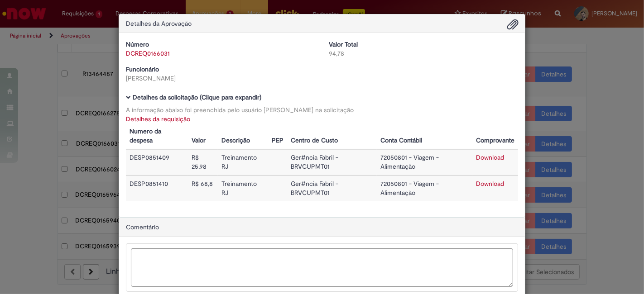 The image size is (644, 294). Describe the element at coordinates (157, 162) in the screenshot. I see `td: DESP0851409` at that location.